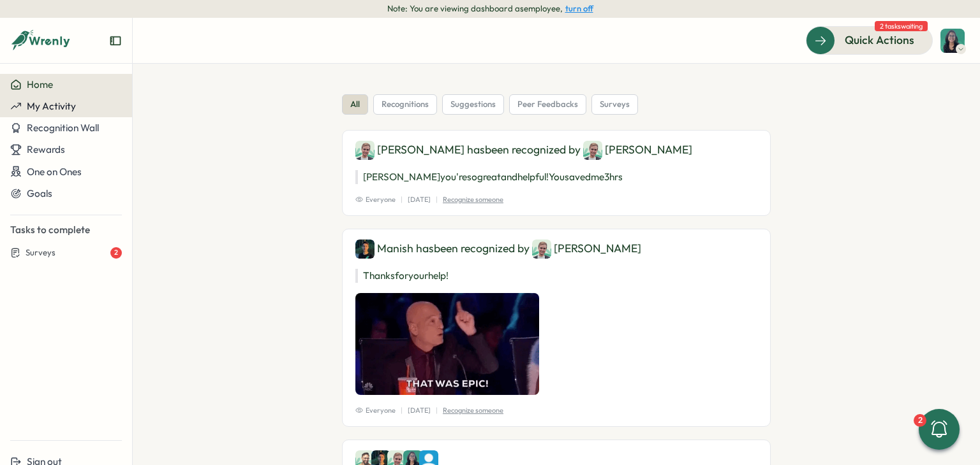 The image size is (980, 465). I want to click on span: Note: You are viewing dashboard as employee ,, so click(474, 9).